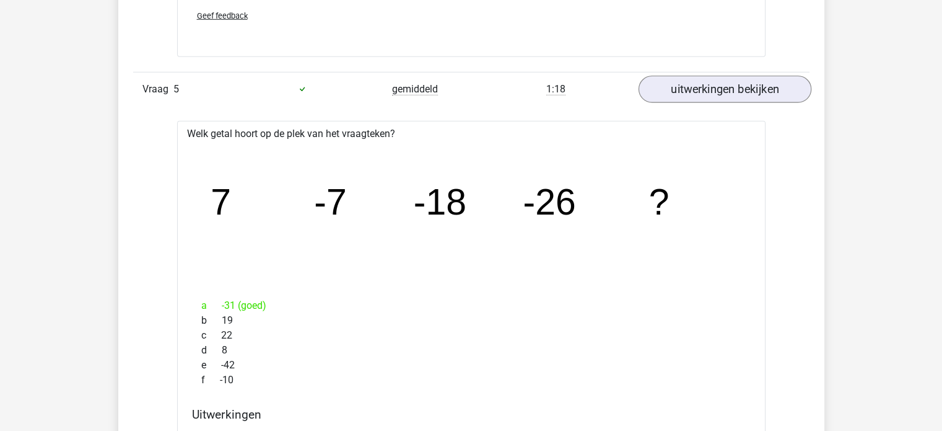 The width and height of the screenshot is (942, 431). I want to click on span: d, so click(211, 350).